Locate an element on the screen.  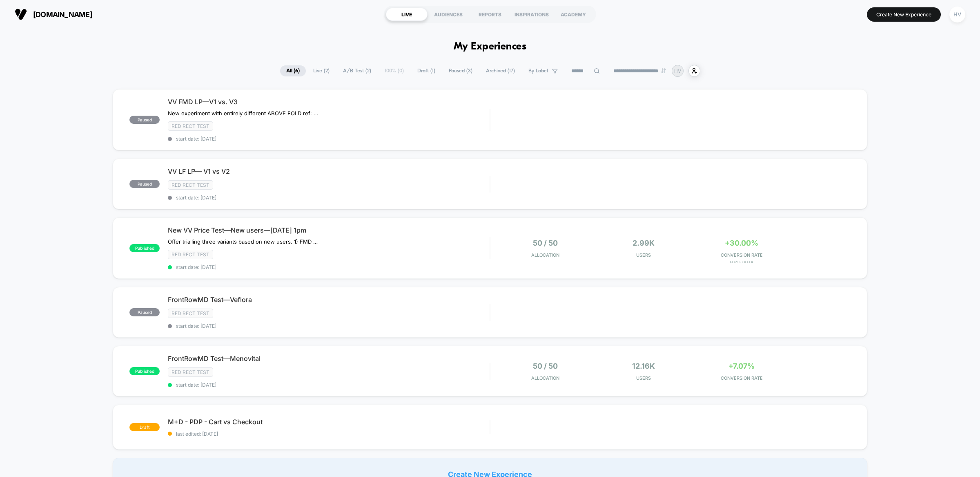
span: FrontRowMD Test—Veflora is located at coordinates (328, 300).